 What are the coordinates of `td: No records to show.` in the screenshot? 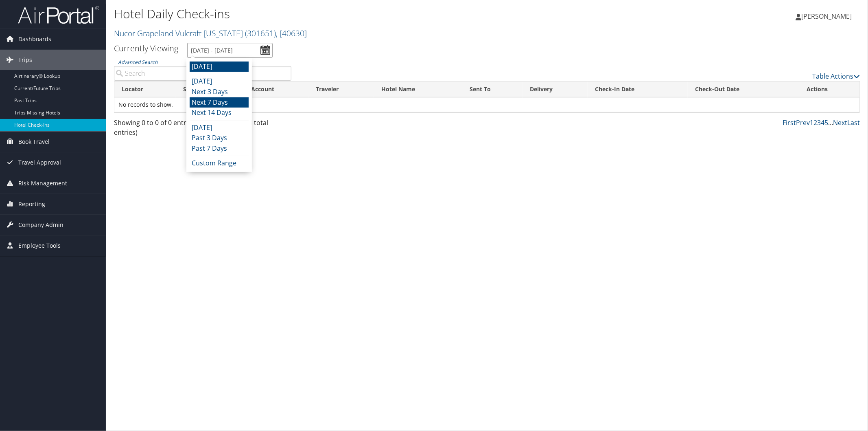 It's located at (486, 104).